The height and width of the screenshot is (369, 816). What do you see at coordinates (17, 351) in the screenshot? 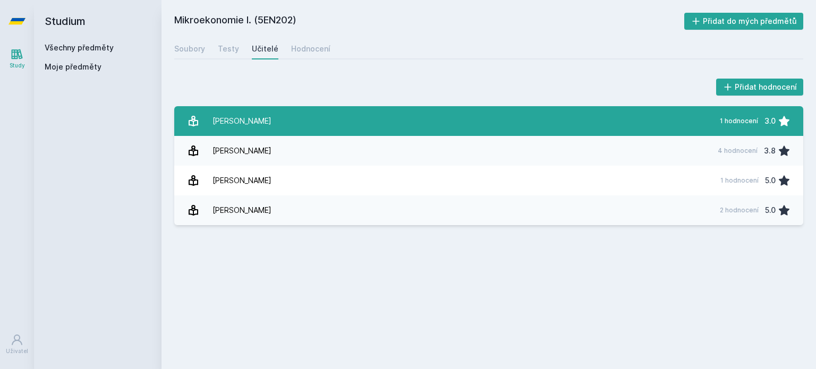
I see `div: Uživatel` at bounding box center [17, 351].